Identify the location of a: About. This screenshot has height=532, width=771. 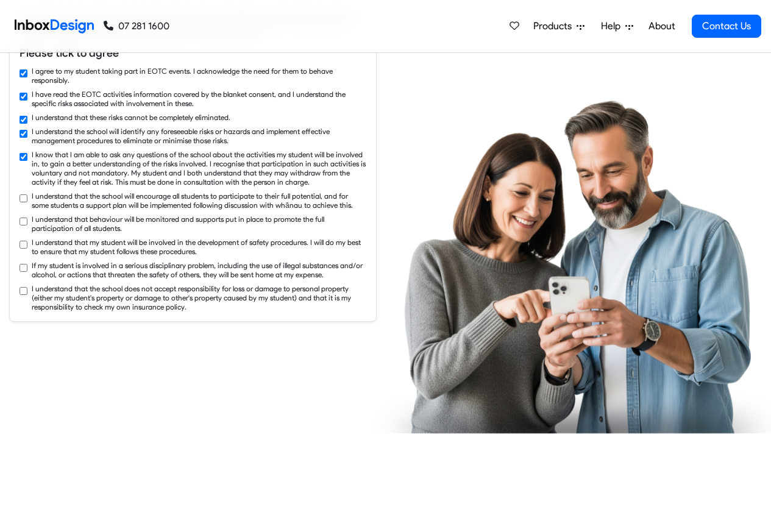
(662, 26).